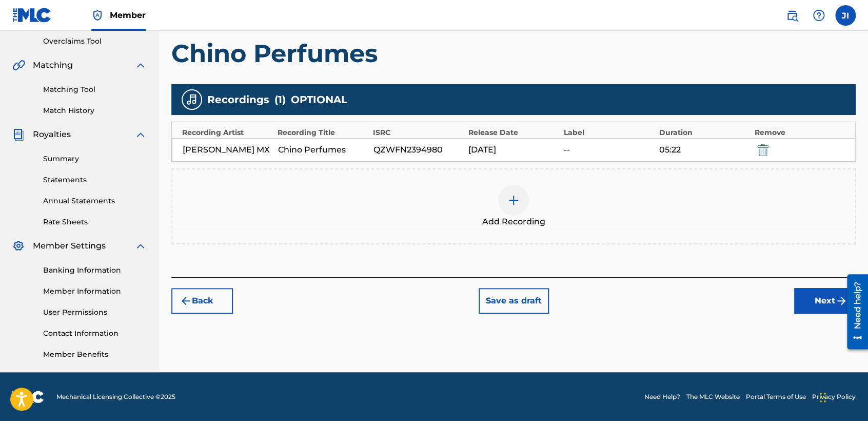  What do you see at coordinates (95, 201) in the screenshot?
I see `a: Annual Statements` at bounding box center [95, 201].